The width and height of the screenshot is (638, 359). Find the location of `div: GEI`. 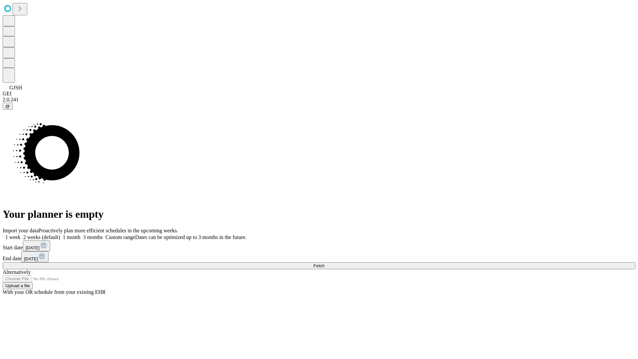

div: GEI is located at coordinates (319, 94).